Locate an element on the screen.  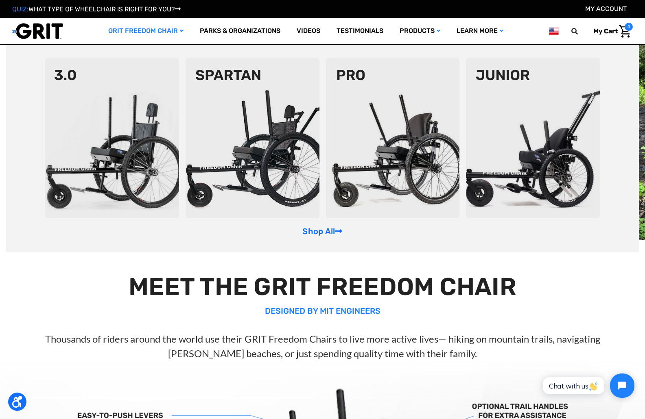
img: us.png is located at coordinates (553, 31).